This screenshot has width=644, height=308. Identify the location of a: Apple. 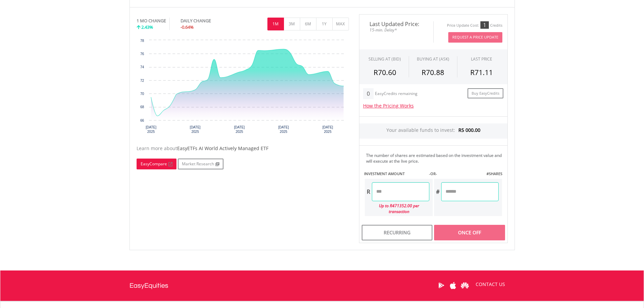
(453, 285).